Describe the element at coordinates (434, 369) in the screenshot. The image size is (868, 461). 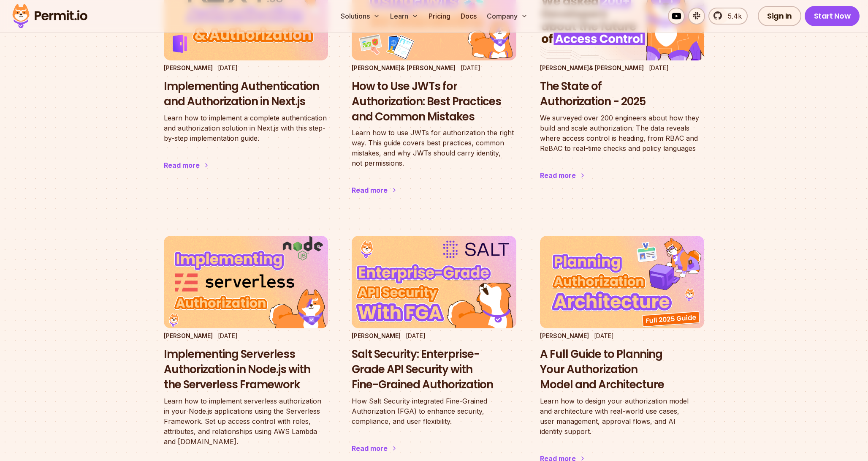
I see `h3: Salt Security: Enterprise-Grade API Security with Fine-Grained Authorization` at that location.